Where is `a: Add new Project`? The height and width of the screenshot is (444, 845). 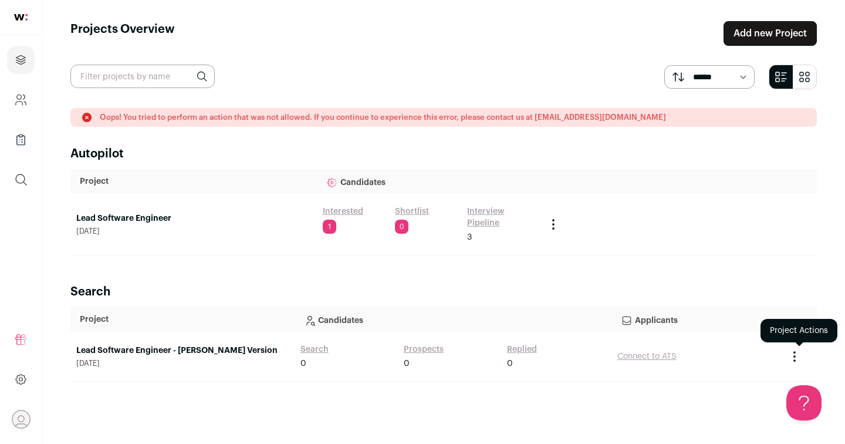 a: Add new Project is located at coordinates (770, 33).